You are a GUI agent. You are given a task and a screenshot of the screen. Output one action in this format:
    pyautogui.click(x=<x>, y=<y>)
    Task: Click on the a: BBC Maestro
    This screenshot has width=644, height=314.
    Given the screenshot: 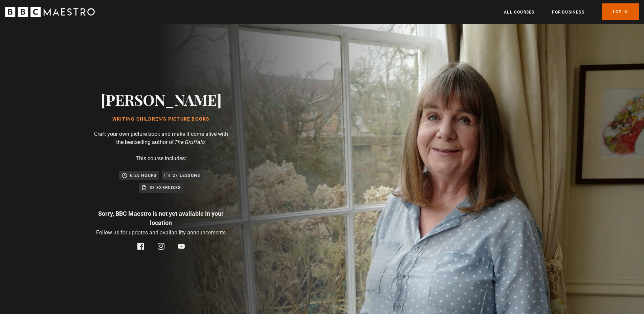 What is the action you would take?
    pyautogui.click(x=50, y=12)
    